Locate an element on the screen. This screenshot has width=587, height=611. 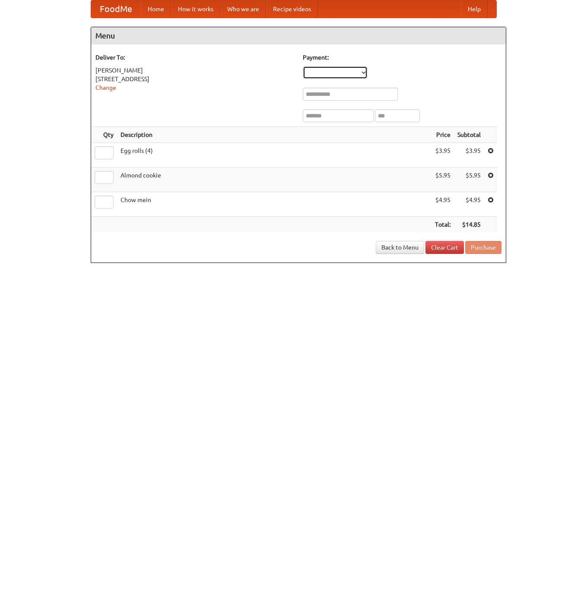
a: Recipe videos is located at coordinates (292, 9).